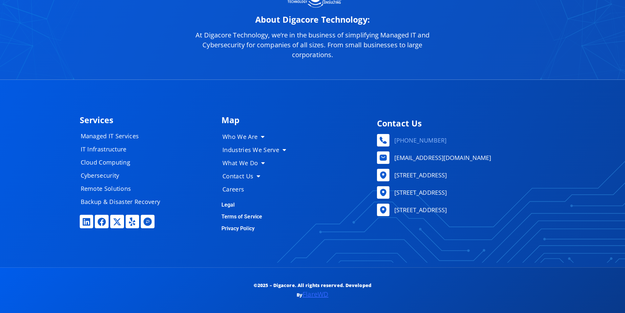  Describe the element at coordinates (257, 163) in the screenshot. I see `a: What We Do` at that location.